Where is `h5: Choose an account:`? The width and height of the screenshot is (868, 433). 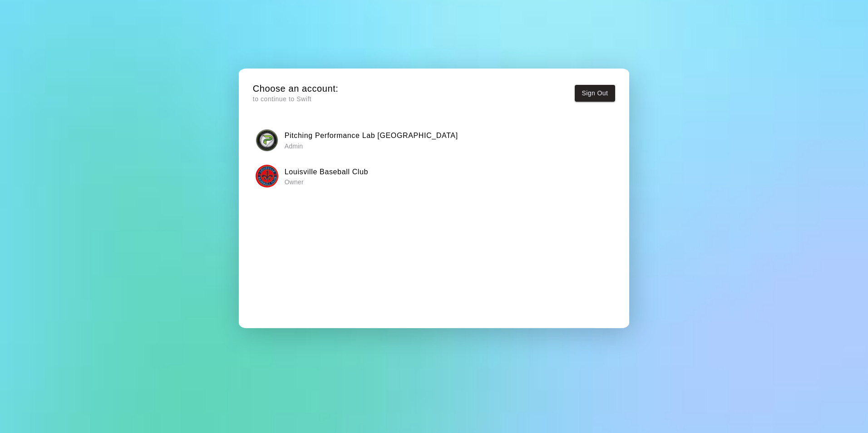 h5: Choose an account: is located at coordinates (295, 89).